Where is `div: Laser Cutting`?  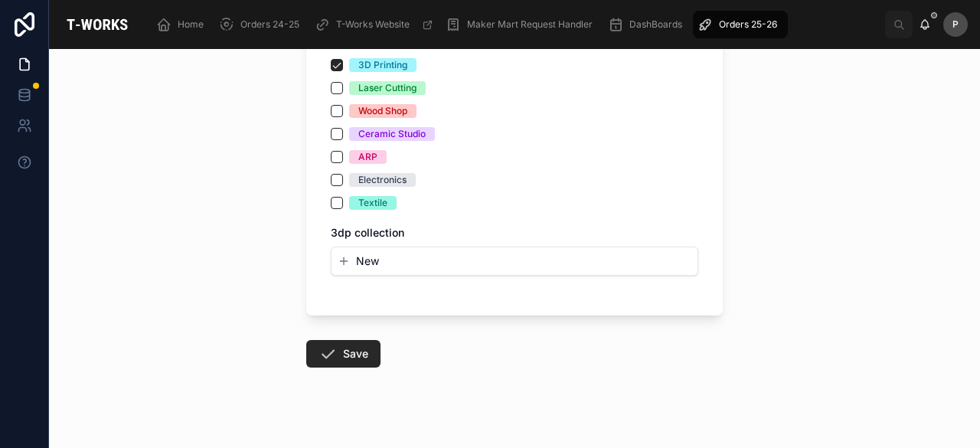 div: Laser Cutting is located at coordinates (388, 88).